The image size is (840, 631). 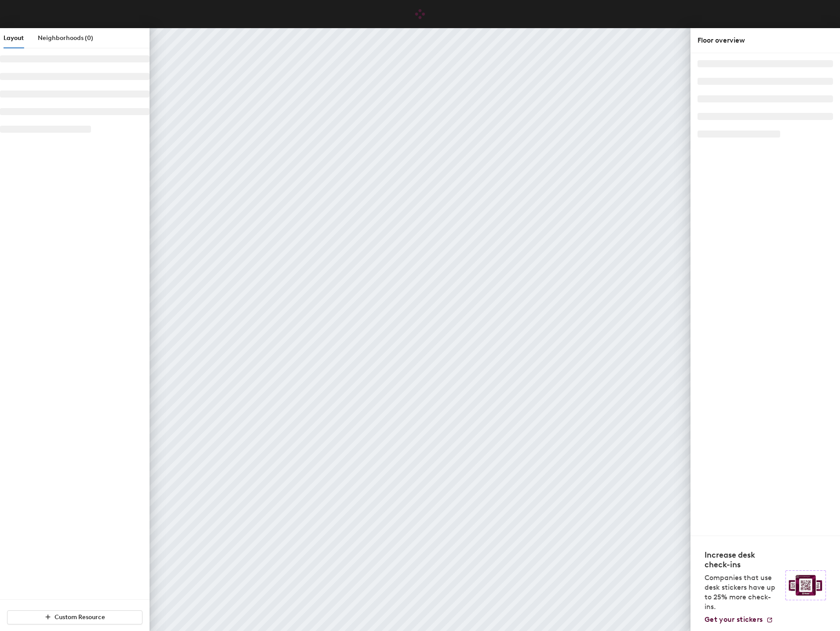 What do you see at coordinates (733, 619) in the screenshot?
I see `span: Get your stickers` at bounding box center [733, 619].